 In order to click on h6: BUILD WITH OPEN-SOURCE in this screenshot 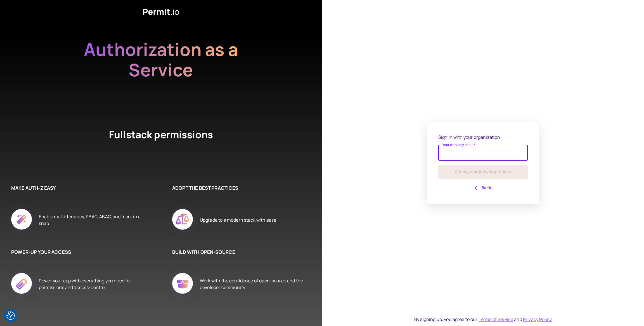, I will do `click(239, 252)`.